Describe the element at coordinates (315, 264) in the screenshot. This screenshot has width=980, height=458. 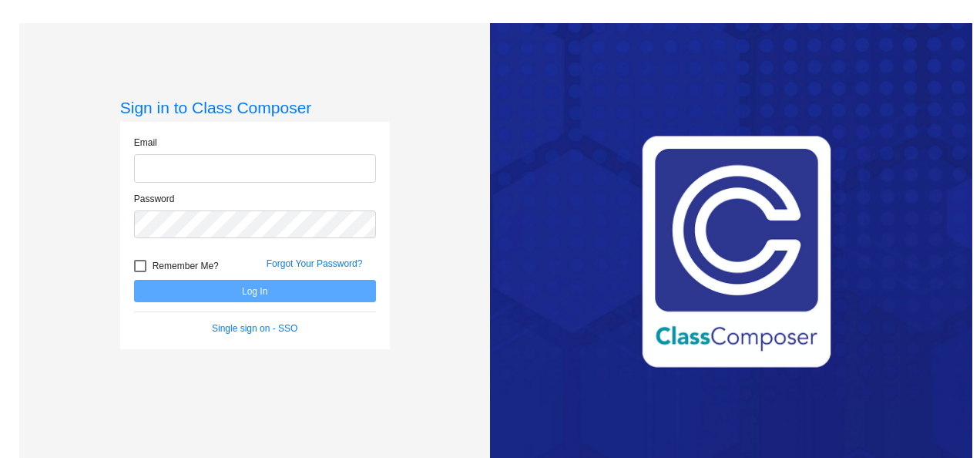
I see `a: Forgot Your Password?` at that location.